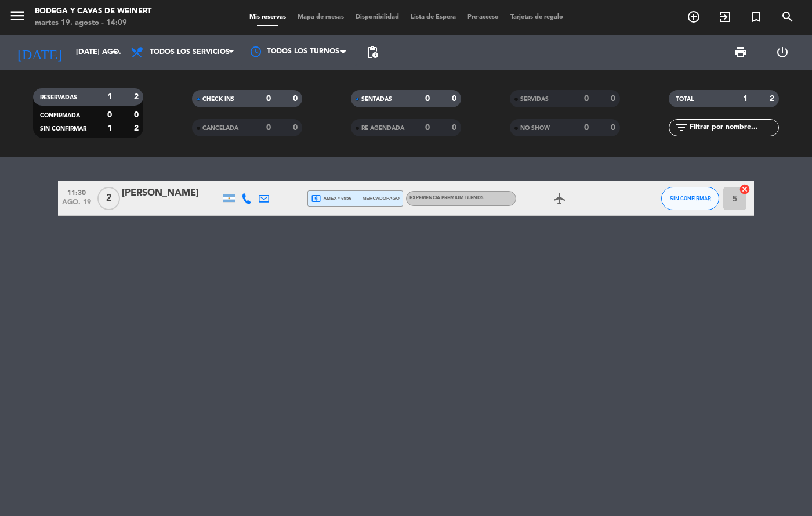  I want to click on i: arrow_drop_down, so click(115, 53).